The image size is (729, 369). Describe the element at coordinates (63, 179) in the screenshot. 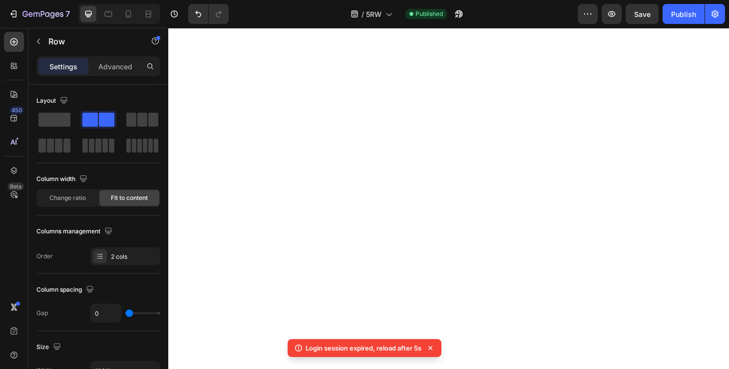

I see `div: Column width` at that location.